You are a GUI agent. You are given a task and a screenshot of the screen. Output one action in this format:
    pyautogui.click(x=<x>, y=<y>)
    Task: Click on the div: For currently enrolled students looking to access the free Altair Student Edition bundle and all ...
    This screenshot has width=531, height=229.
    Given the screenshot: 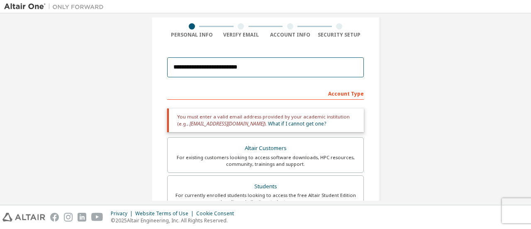 What is the action you would take?
    pyautogui.click(x=265, y=198)
    